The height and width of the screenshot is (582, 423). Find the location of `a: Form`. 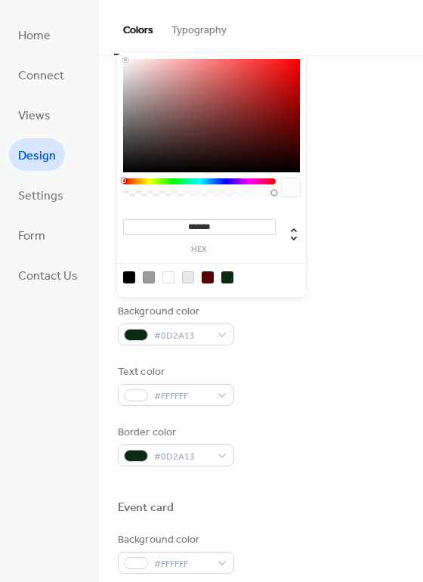

a: Form is located at coordinates (32, 234).